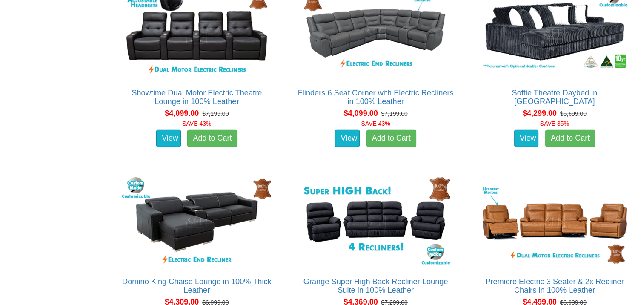  What do you see at coordinates (376, 286) in the screenshot?
I see `a: Grange Super High Back Recliner Lounge Suite in 100% Leather` at bounding box center [376, 286].